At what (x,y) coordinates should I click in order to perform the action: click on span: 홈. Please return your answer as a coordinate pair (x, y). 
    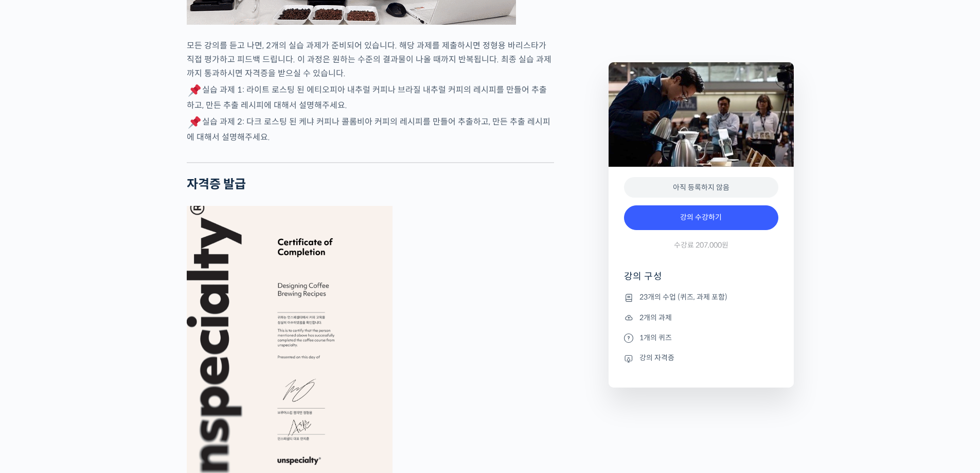
    Looking at the image, I should click on (36, 345).